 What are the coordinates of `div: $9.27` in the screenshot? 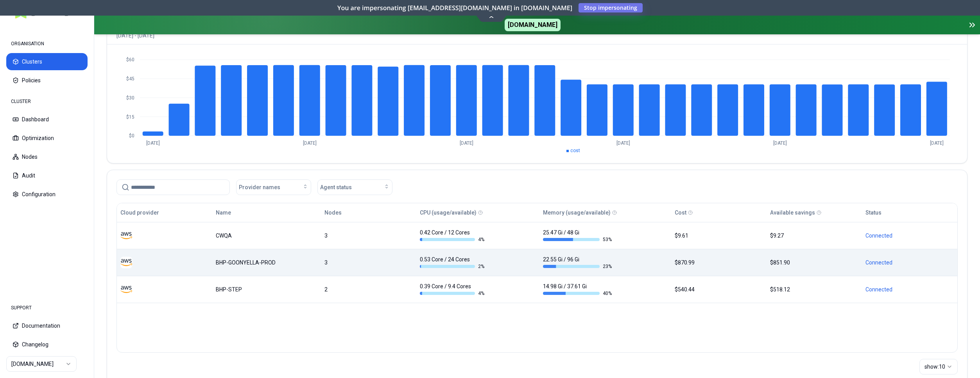 It's located at (814, 236).